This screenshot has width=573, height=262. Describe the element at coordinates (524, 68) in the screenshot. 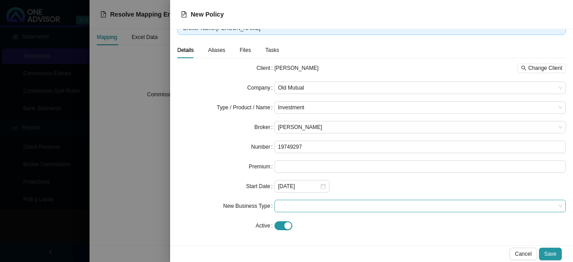

I see `span: search` at that location.